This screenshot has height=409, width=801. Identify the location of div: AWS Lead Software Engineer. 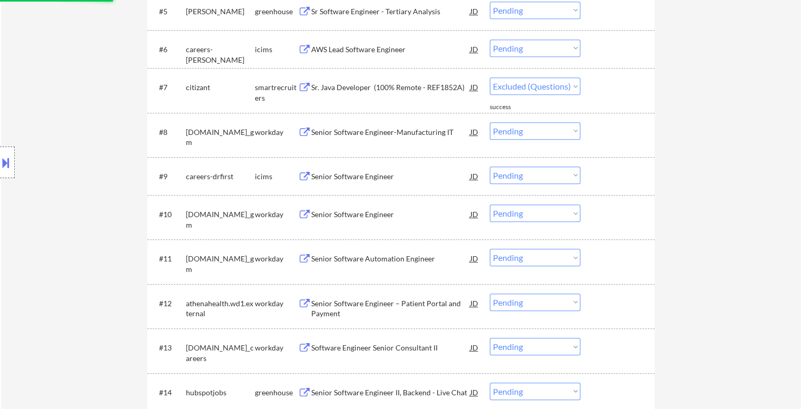
(391, 50).